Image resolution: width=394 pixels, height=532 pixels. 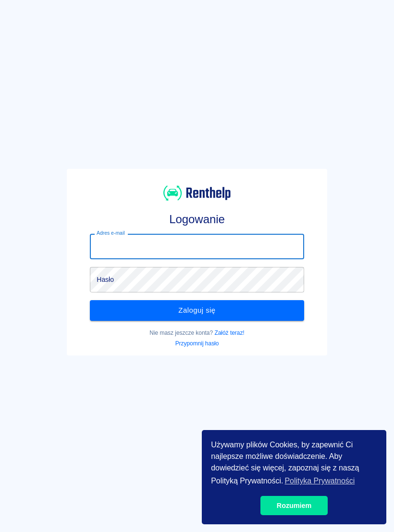 What do you see at coordinates (110, 233) in the screenshot?
I see `label: Adres e-mail` at bounding box center [110, 233].